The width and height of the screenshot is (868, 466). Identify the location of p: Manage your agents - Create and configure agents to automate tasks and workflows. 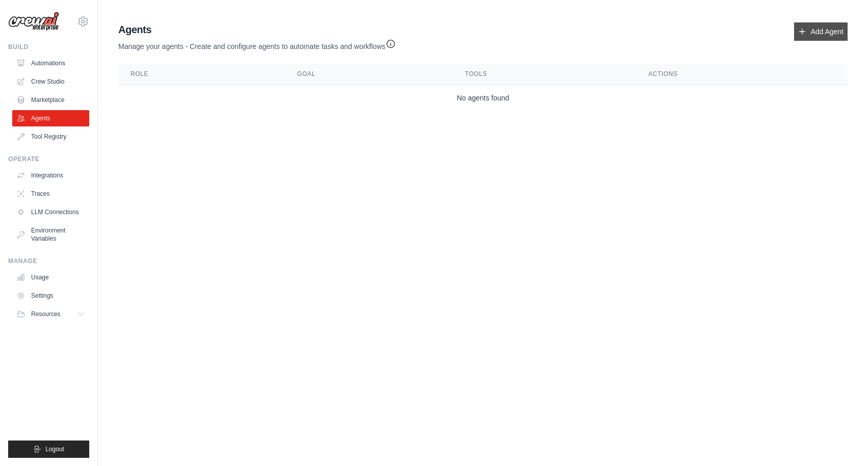
(257, 44).